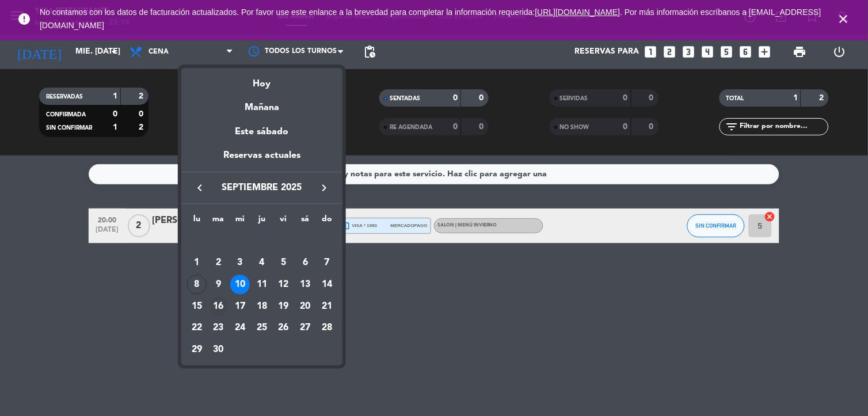 The width and height of the screenshot is (868, 416). What do you see at coordinates (197, 306) in the screenshot?
I see `div: 15` at bounding box center [197, 306].